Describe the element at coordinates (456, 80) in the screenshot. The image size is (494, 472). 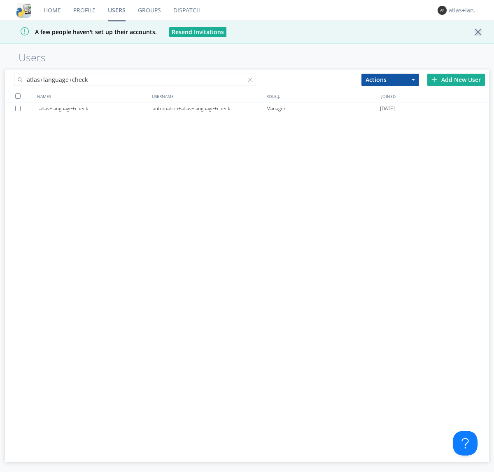
I see `div: Add New User` at that location.